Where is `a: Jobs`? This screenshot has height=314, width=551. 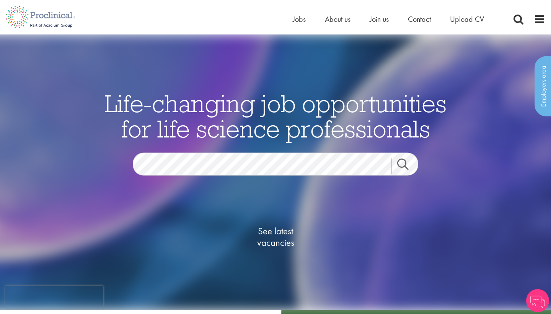 a: Jobs is located at coordinates (299, 19).